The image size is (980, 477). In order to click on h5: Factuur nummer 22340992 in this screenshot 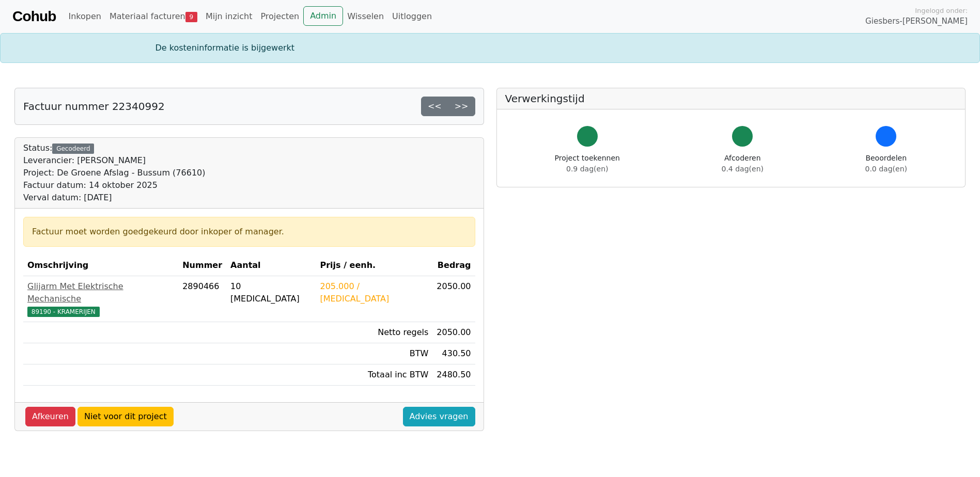, I will do `click(94, 106)`.